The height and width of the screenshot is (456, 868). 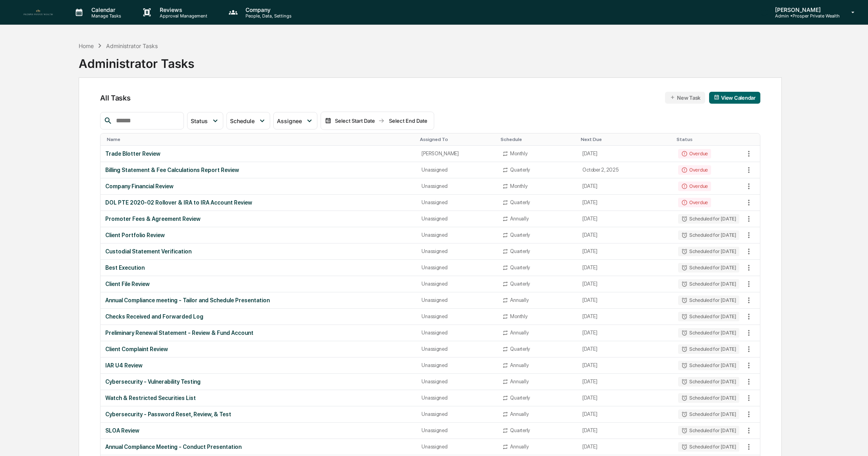 I want to click on div: Best Execution, so click(x=259, y=267).